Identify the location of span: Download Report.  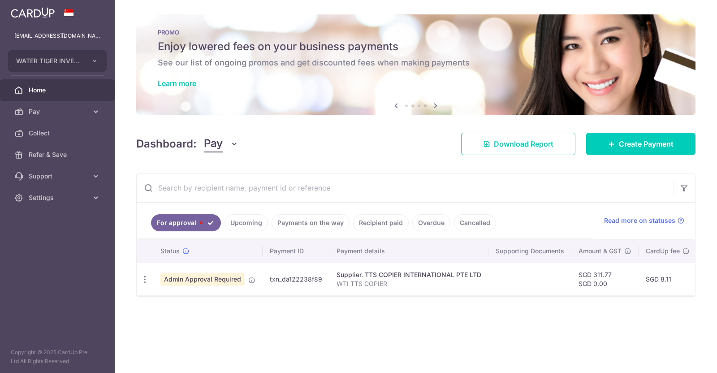
(523, 144).